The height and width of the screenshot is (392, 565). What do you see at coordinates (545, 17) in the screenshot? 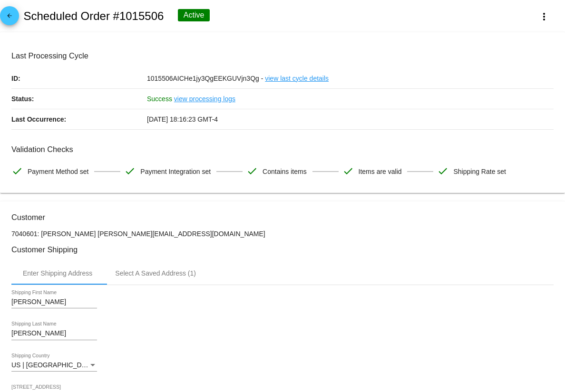
I see `mat-icon: more_vert` at bounding box center [545, 17].